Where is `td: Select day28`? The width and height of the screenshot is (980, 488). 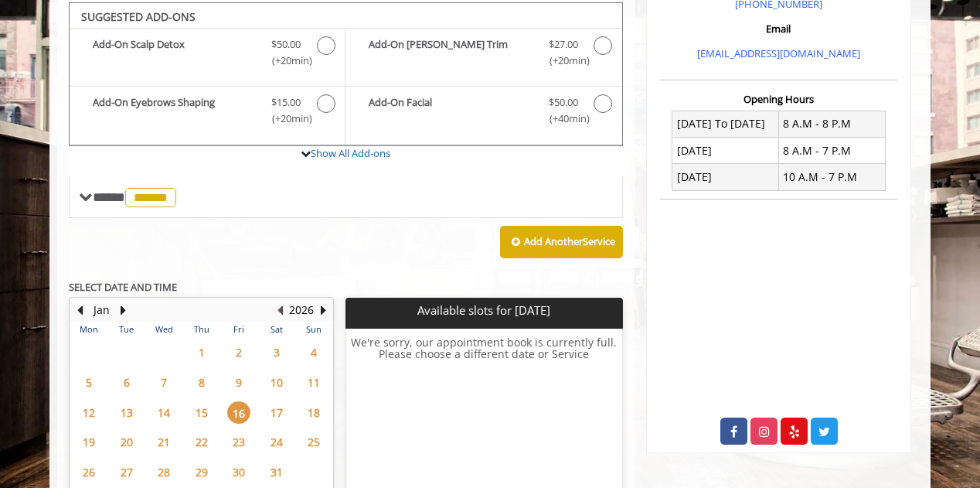
td: Select day28 is located at coordinates (164, 472).